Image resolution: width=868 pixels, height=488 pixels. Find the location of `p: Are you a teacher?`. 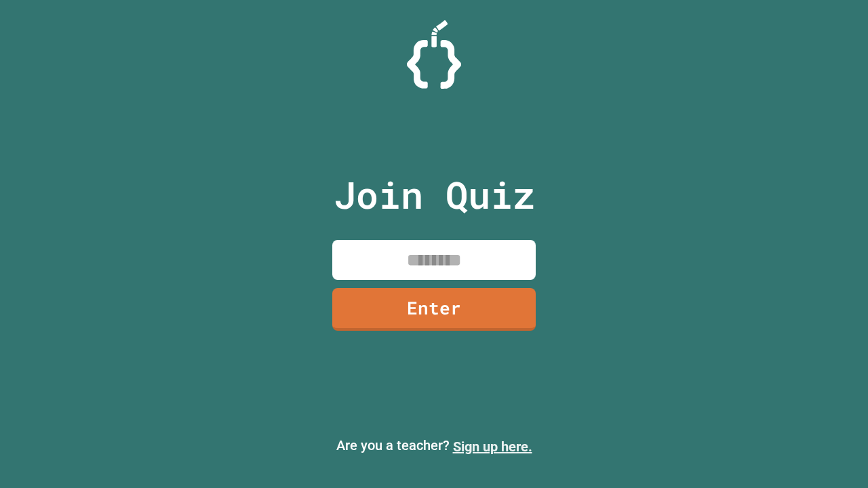

p: Are you a teacher? is located at coordinates (434, 446).